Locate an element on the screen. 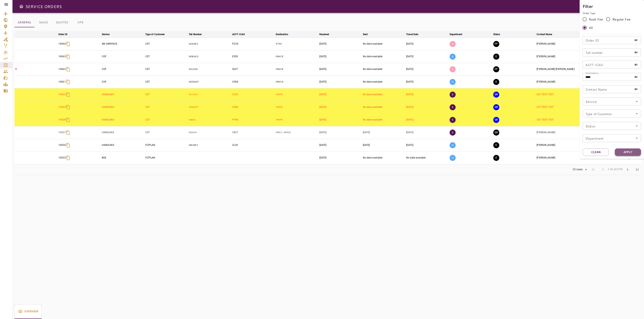 The image size is (644, 319). span: Regular Fee is located at coordinates (621, 19).